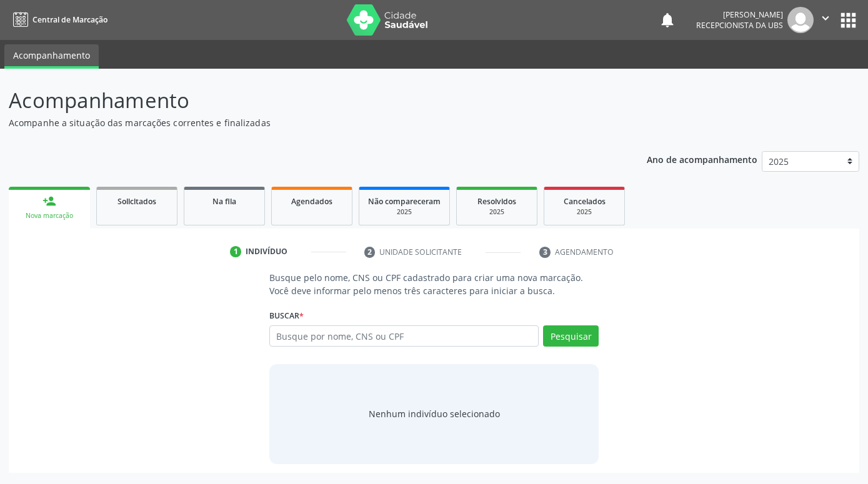 This screenshot has height=484, width=868. What do you see at coordinates (286, 316) in the screenshot?
I see `label: Buscar` at bounding box center [286, 316].